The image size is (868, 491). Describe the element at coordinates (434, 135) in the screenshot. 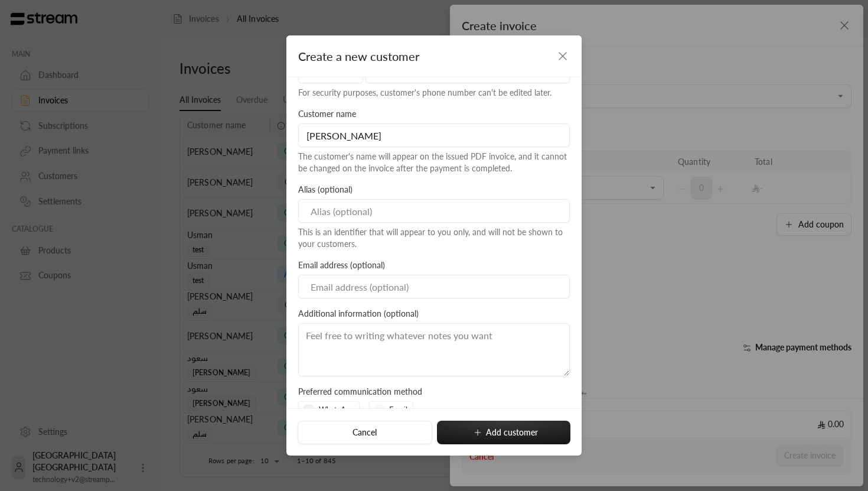

I see `input: Customer name` at that location.